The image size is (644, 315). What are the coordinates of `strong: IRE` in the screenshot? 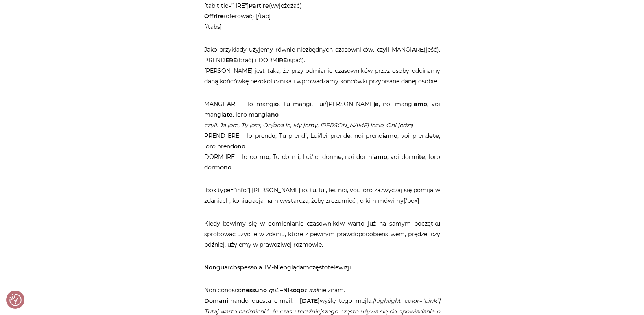 It's located at (282, 60).